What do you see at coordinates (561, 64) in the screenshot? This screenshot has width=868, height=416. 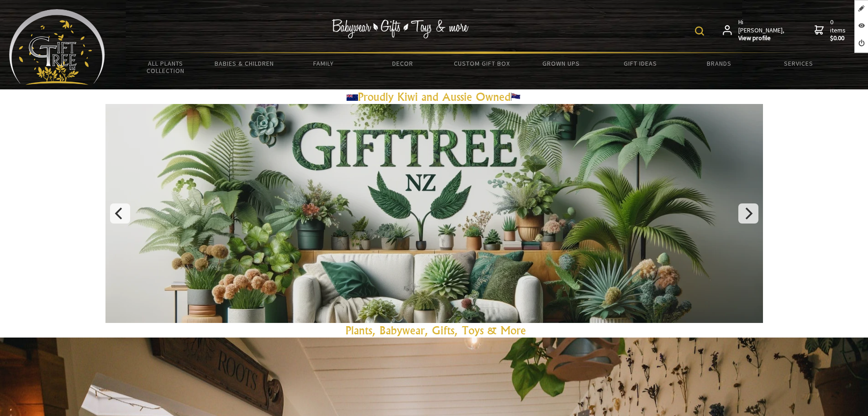 I see `a: Grown Ups` at bounding box center [561, 64].